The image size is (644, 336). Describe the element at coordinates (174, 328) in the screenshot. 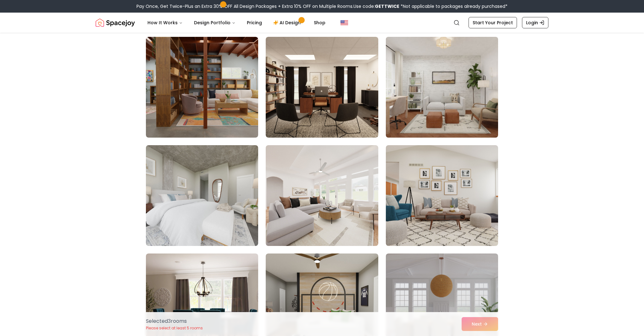

I see `p: Please select at least 5 rooms` at that location.